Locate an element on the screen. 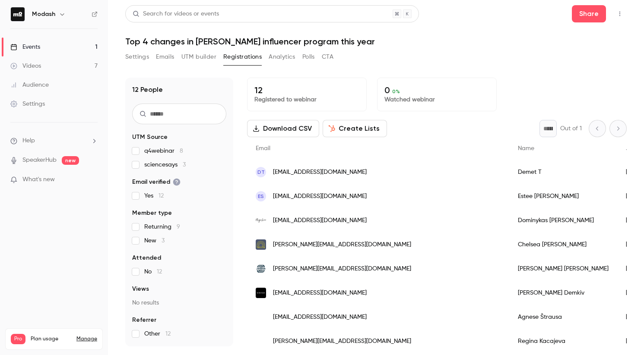  button: Polls is located at coordinates (308, 57).